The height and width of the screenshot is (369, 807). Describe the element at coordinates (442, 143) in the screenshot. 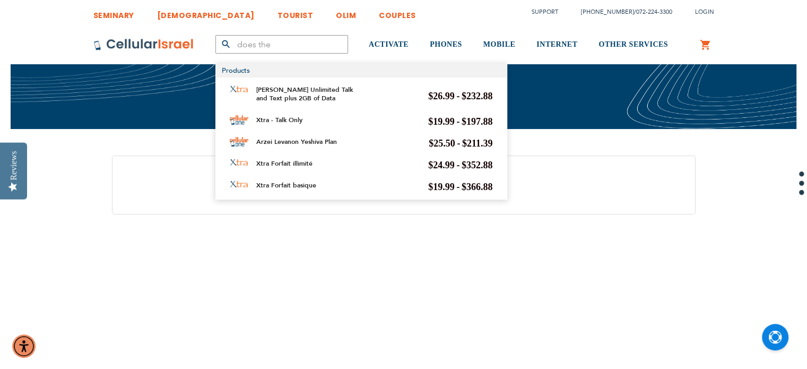

I see `span: $25.50` at that location.